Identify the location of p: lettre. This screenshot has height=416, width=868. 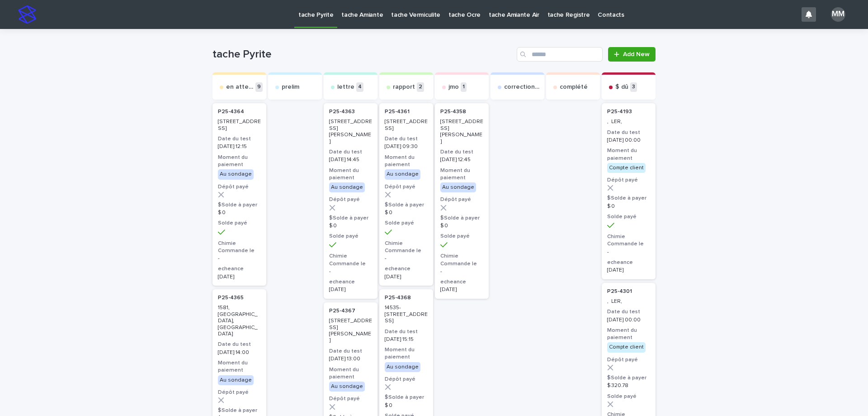
(346, 87).